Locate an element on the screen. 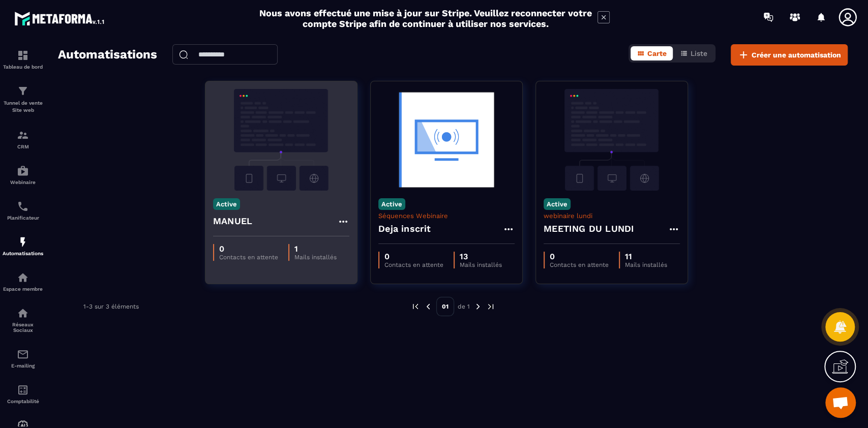  p: CRM is located at coordinates (23, 146).